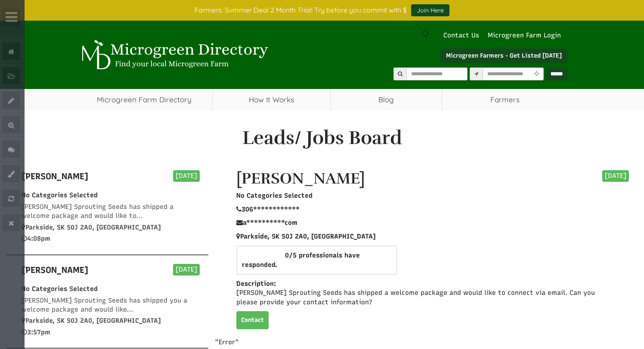  What do you see at coordinates (430, 10) in the screenshot?
I see `a: Join Here` at bounding box center [430, 10].